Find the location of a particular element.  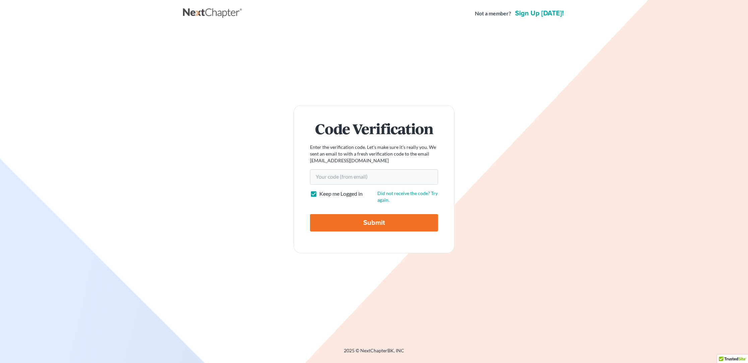

a: Did not receive the code? Try again. is located at coordinates (407, 197).